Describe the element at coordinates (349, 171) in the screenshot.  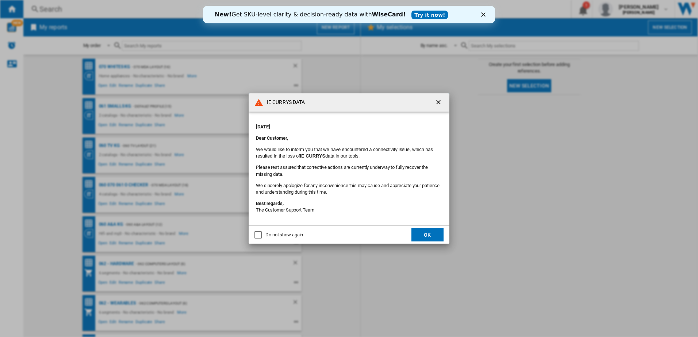
I see `p: Please rest assured that corrective actions are currently underway to fully recover the missing d...` at that location.